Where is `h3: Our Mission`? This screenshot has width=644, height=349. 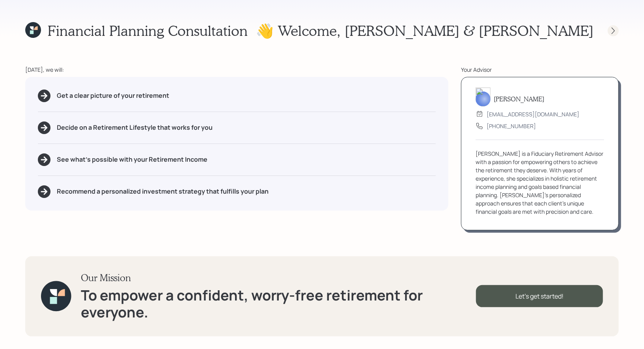
h3: Our Mission is located at coordinates (278, 278).